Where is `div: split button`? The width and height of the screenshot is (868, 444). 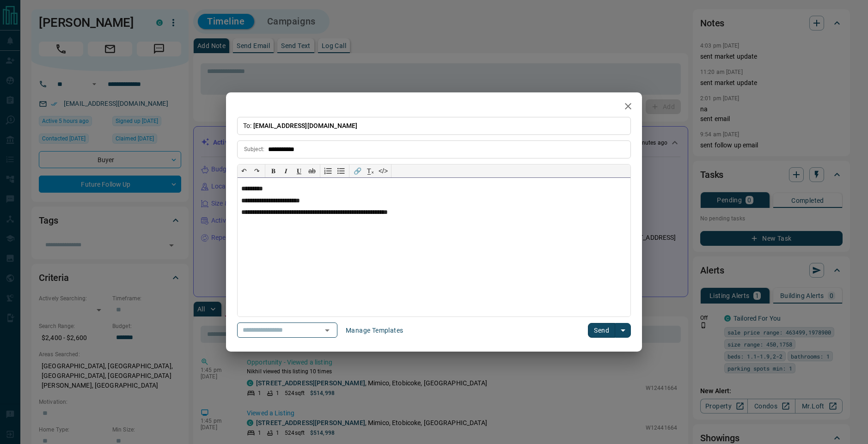 div: split button is located at coordinates (610, 331).